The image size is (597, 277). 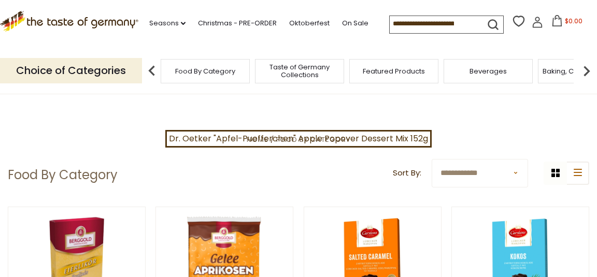 I want to click on a: On Sale, so click(x=355, y=23).